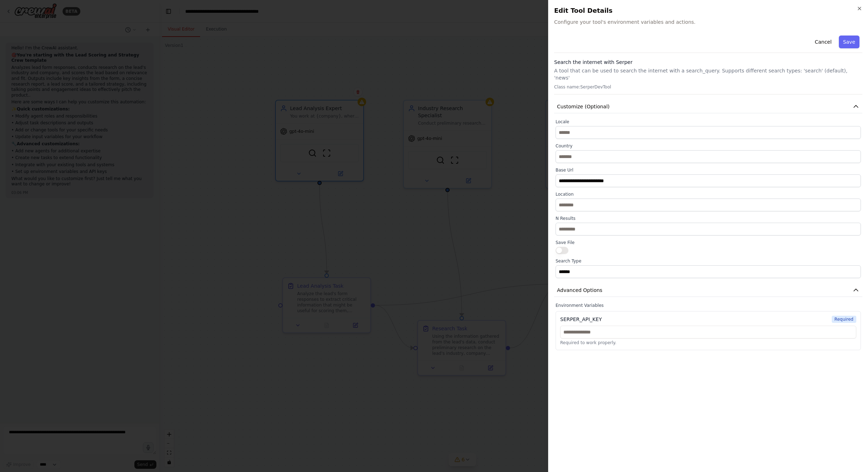 The image size is (868, 472). I want to click on p: Required to work properly., so click(708, 343).